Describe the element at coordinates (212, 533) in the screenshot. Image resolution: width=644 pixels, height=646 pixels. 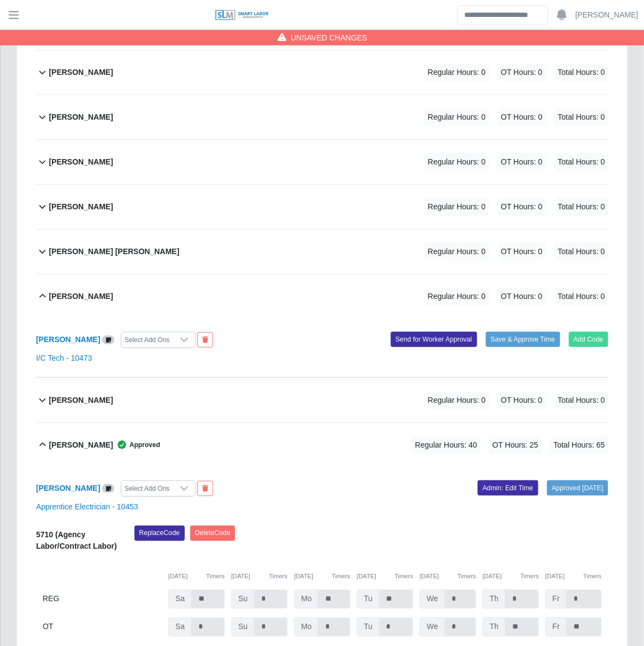
I see `button: DeleteCode` at that location.